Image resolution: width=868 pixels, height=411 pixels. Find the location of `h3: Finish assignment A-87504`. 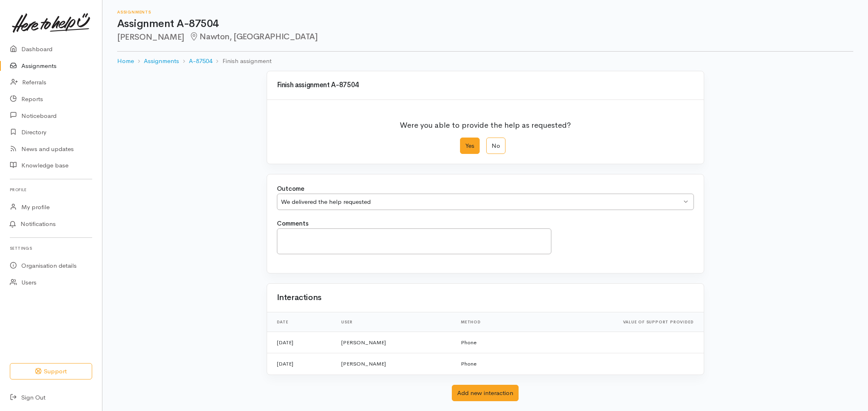

h3: Finish assignment A-87504 is located at coordinates (486, 86).